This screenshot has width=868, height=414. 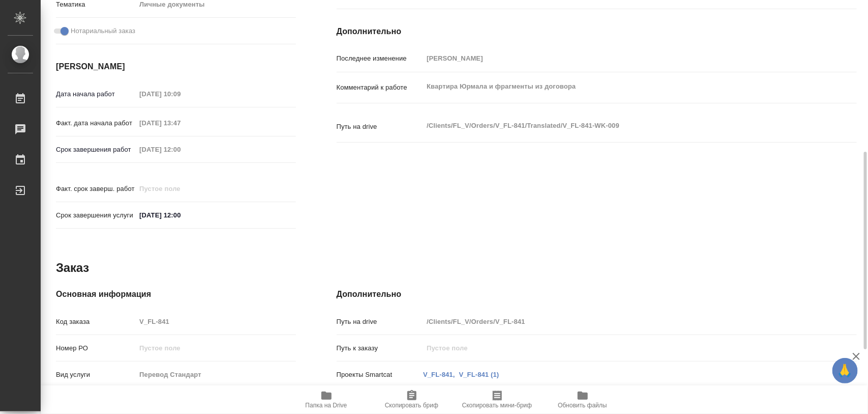 I want to click on h2: Заказ, so click(x=72, y=268).